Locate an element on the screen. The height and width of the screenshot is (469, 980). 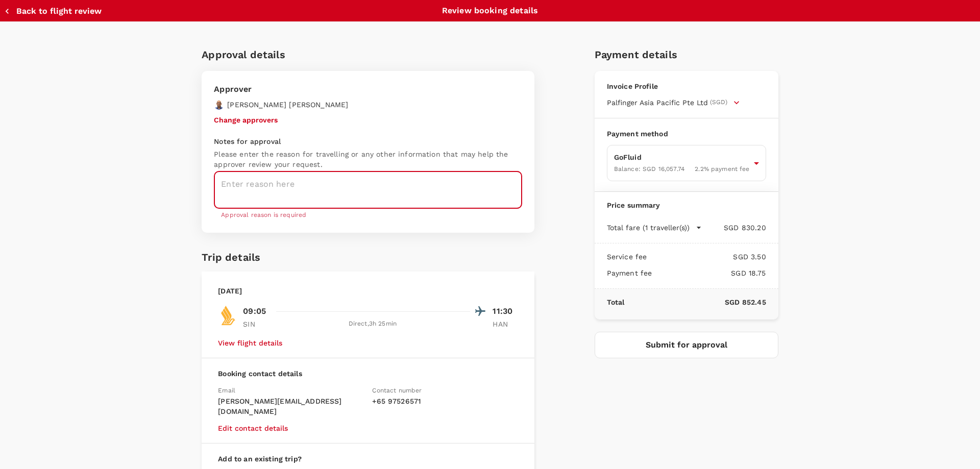
span: 2.2 % payment fee is located at coordinates (721, 169).